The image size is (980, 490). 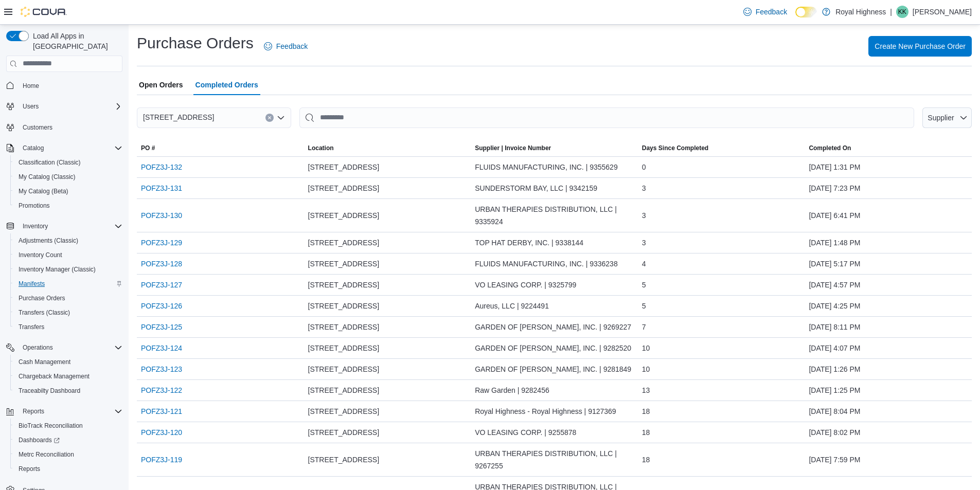 I want to click on button: Classification (Classic), so click(x=69, y=162).